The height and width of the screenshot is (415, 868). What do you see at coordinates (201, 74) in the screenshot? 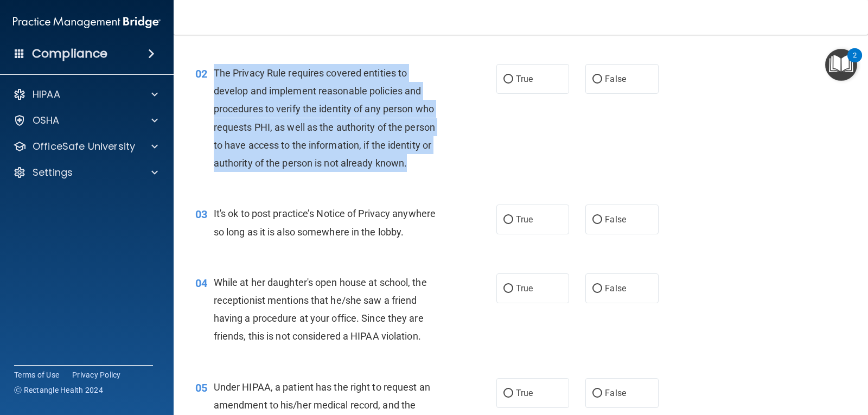
I see `span: 02` at bounding box center [201, 74].